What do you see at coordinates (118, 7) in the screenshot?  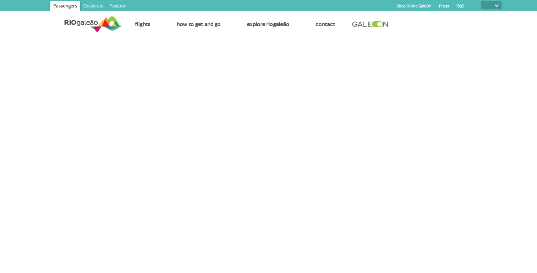 I see `a: Position` at bounding box center [118, 7].